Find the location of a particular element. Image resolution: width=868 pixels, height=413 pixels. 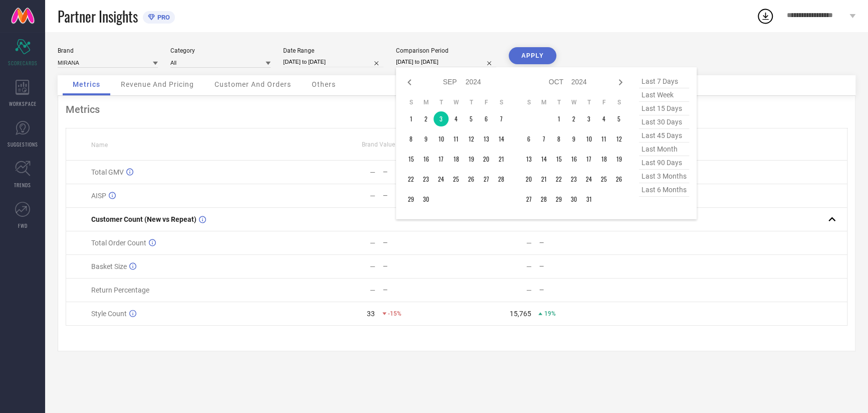

td: Thu Oct 24 2024 is located at coordinates (589, 179).